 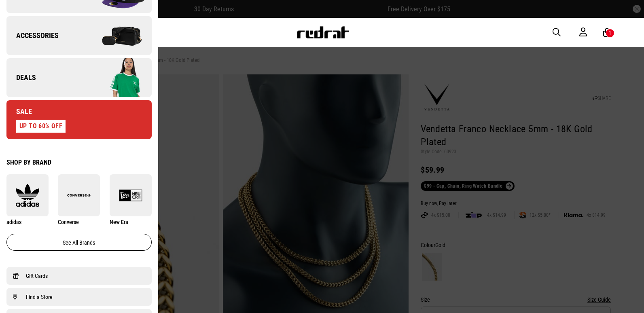 I want to click on span: Find a Store, so click(x=39, y=297).